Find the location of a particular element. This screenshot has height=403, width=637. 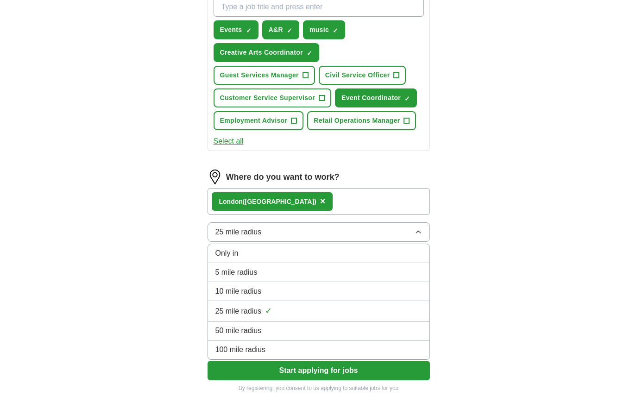

img: location.png is located at coordinates (215, 177).